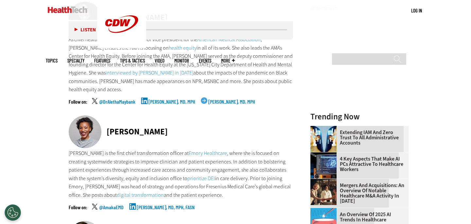 The image size is (471, 224). I want to click on a: CDW, so click(122, 46).